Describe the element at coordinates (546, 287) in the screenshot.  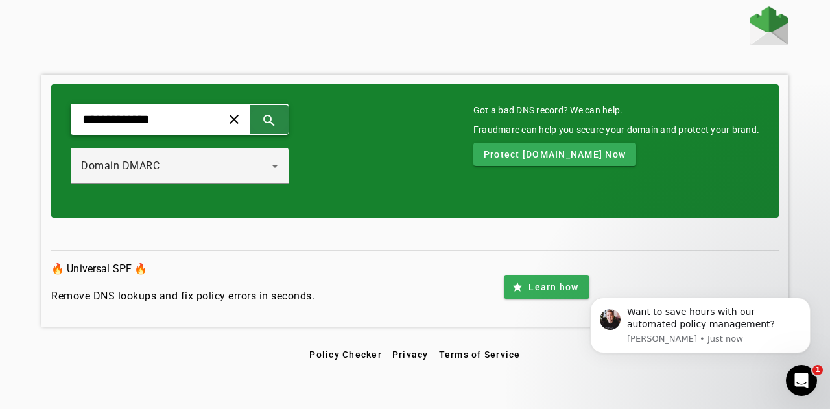
I see `button: Learn how` at that location.